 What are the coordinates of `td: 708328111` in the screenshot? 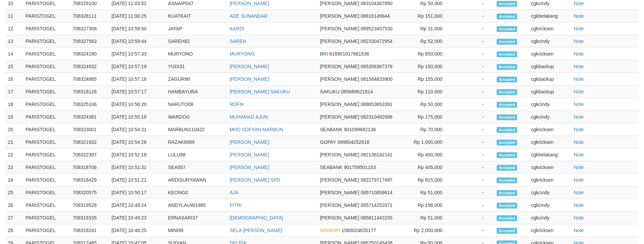 It's located at (89, 16).